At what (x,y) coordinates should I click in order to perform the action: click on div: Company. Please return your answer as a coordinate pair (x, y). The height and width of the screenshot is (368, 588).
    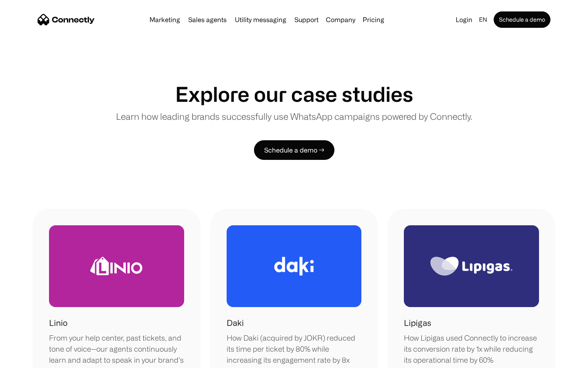
    Looking at the image, I should click on (341, 20).